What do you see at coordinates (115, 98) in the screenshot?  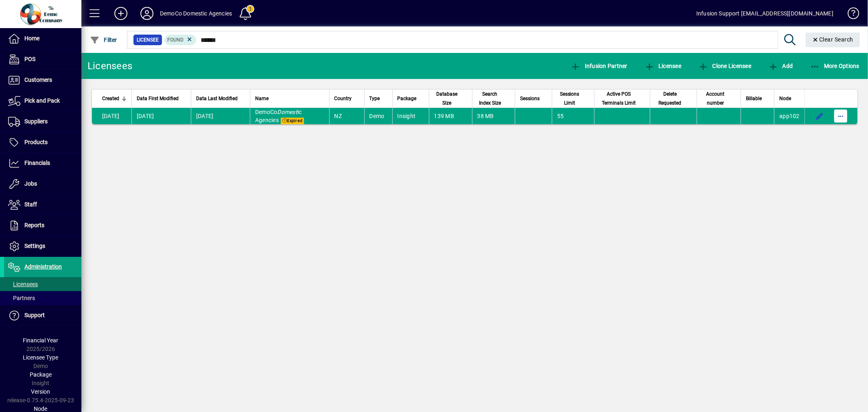 I see `div: Created` at bounding box center [115, 98].